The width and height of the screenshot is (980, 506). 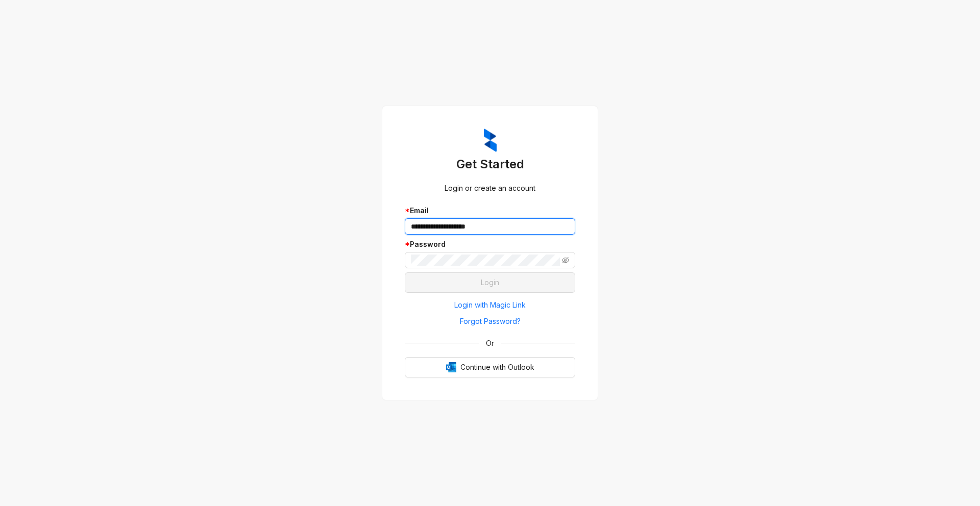 What do you see at coordinates (490, 305) in the screenshot?
I see `button: Login with Magic Link` at bounding box center [490, 305].